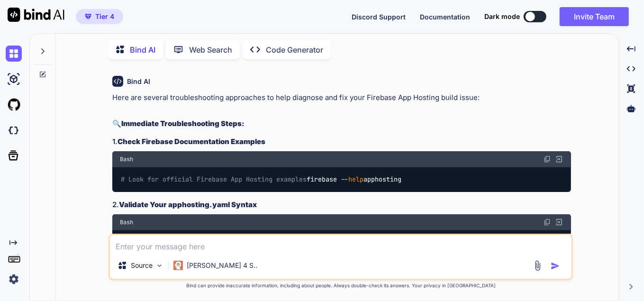 This screenshot has height=301, width=644. What do you see at coordinates (139, 81) in the screenshot?
I see `h6: Bind AI` at bounding box center [139, 81].